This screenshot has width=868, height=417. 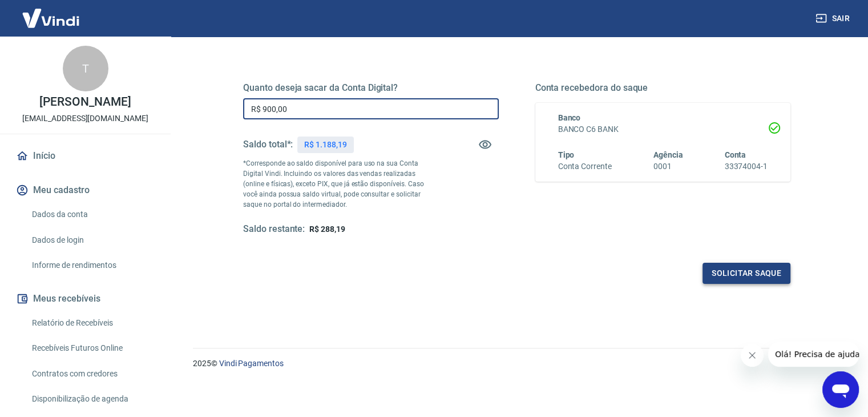 I want to click on h5: Conta recebedora do saque, so click(x=663, y=88).